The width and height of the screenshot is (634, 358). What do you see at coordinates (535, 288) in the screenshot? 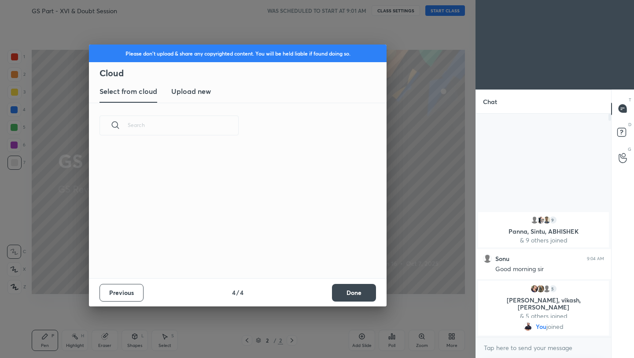
I see `img: 9a58a05a9ad6482a82cd9b5ca215b066.jpg` at bounding box center [535, 288].